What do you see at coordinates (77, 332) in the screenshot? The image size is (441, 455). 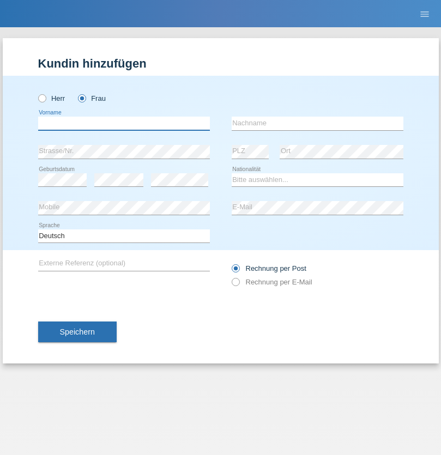 I see `span: Speichern` at bounding box center [77, 332].